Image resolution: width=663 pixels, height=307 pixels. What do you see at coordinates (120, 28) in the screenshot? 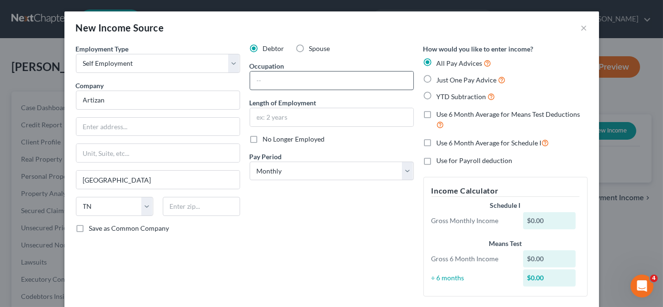
I see `div: New Income Source` at bounding box center [120, 28].